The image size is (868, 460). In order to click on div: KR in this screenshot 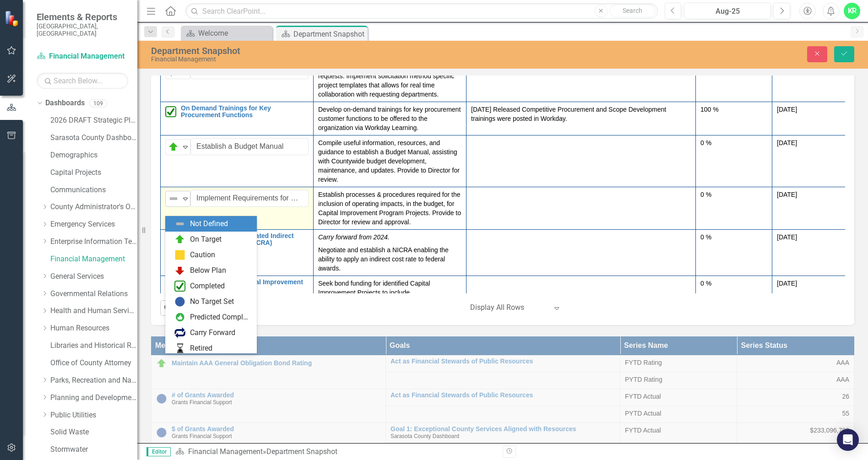, I will do `click(852, 11)`.